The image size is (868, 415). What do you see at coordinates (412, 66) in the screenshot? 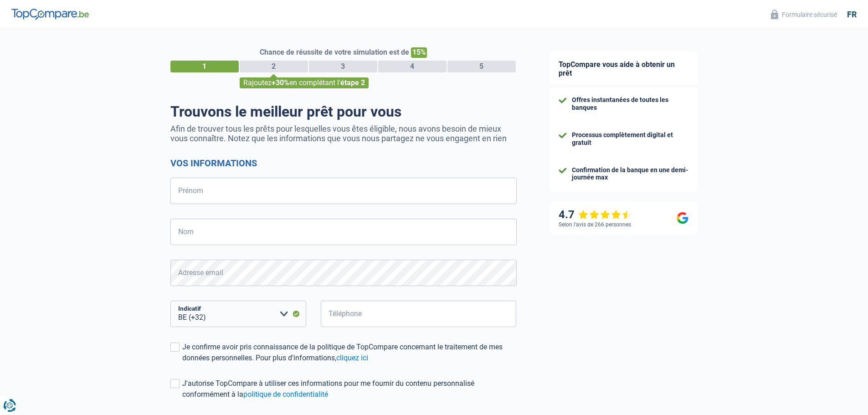
I see `div: 4` at bounding box center [412, 66].